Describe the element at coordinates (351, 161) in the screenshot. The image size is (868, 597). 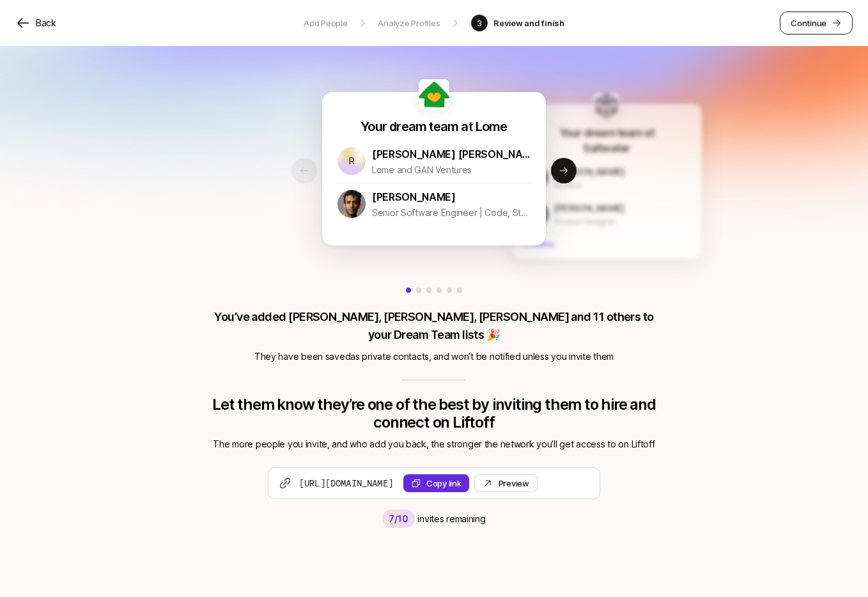
I see `p: R` at that location.